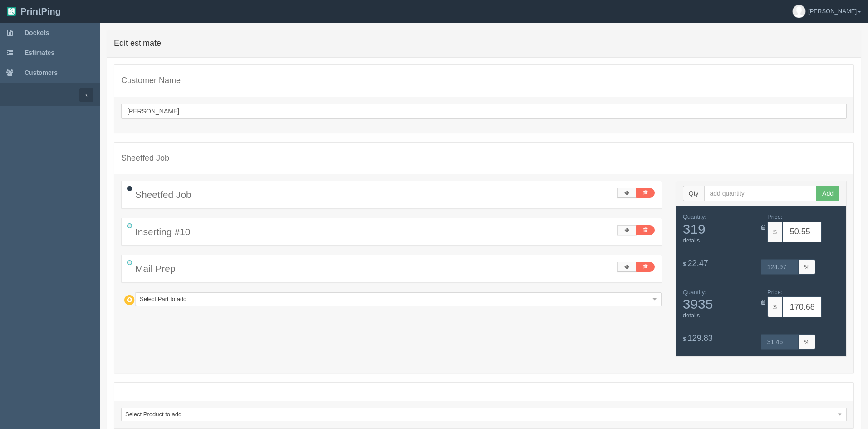 The image size is (868, 429). Describe the element at coordinates (718, 304) in the screenshot. I see `span: 3935` at that location.